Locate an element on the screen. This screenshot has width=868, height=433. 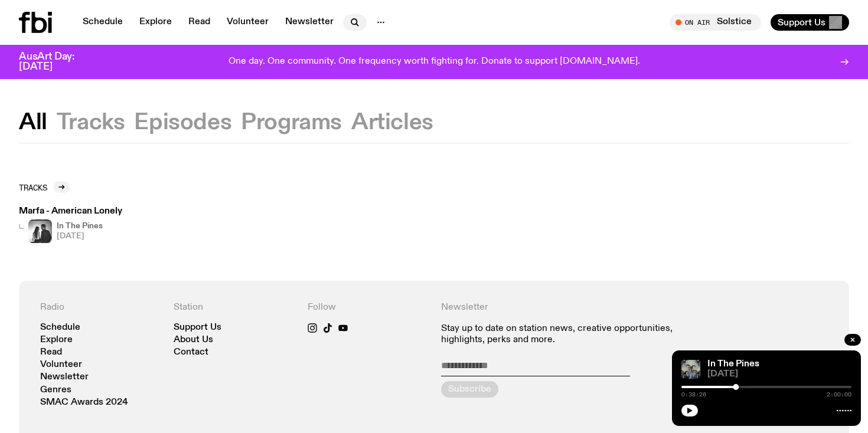
a: About Us is located at coordinates (193, 340).